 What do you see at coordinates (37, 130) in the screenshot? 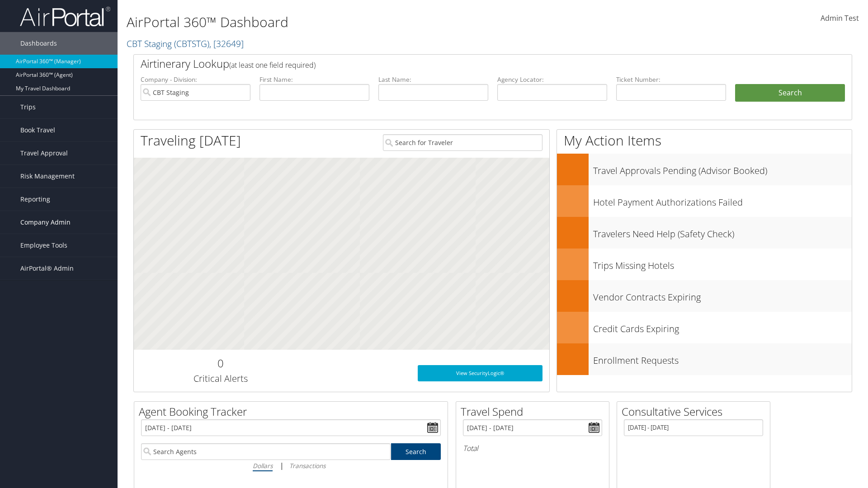
I see `span: Book Travel` at bounding box center [37, 130].